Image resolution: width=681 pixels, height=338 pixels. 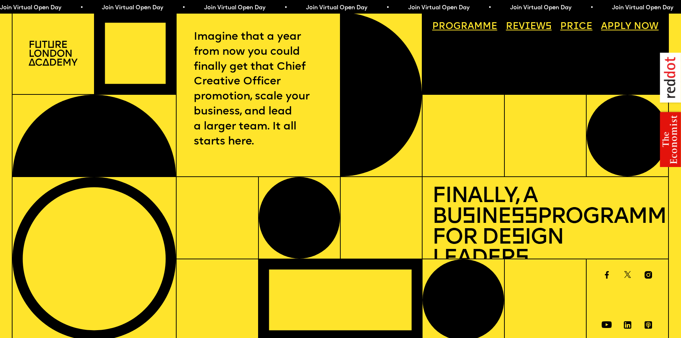 I want to click on span: ss, so click(x=524, y=217).